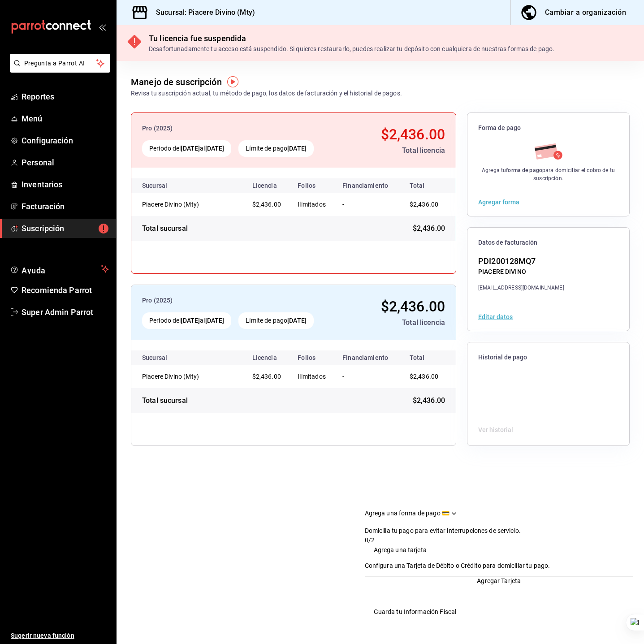 This screenshot has height=644, width=644. I want to click on img: Tooltip marker, so click(233, 81).